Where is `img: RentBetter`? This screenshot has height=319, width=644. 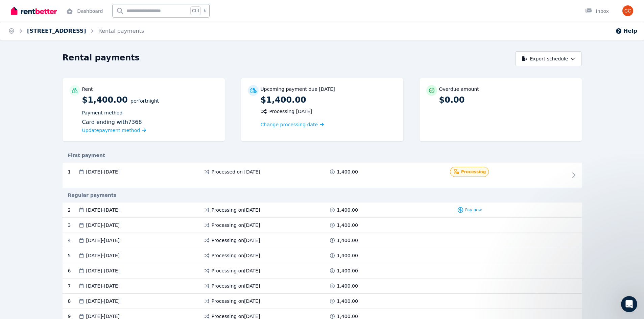
img: RentBetter is located at coordinates (34, 11).